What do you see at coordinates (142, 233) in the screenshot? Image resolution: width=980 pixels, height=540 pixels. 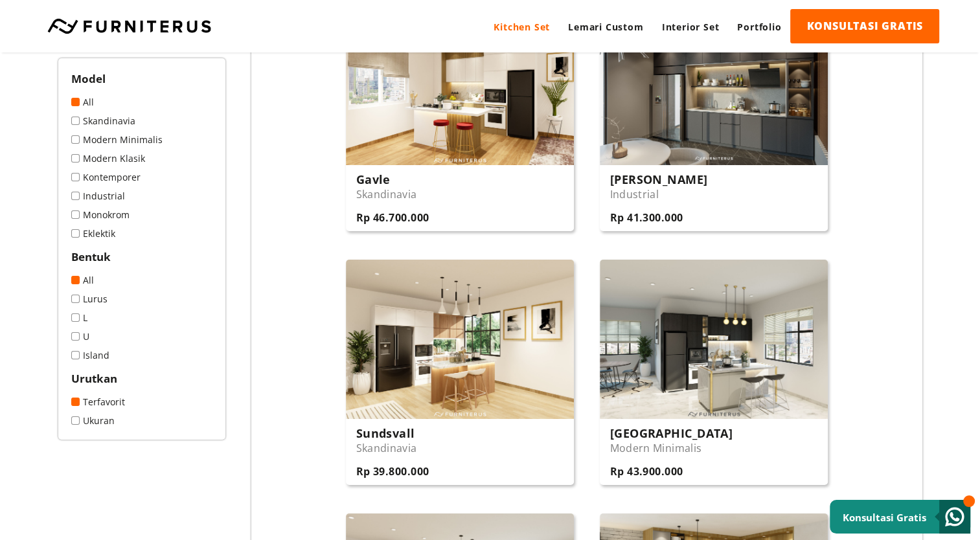 I see `a: Eklektik` at bounding box center [142, 233].